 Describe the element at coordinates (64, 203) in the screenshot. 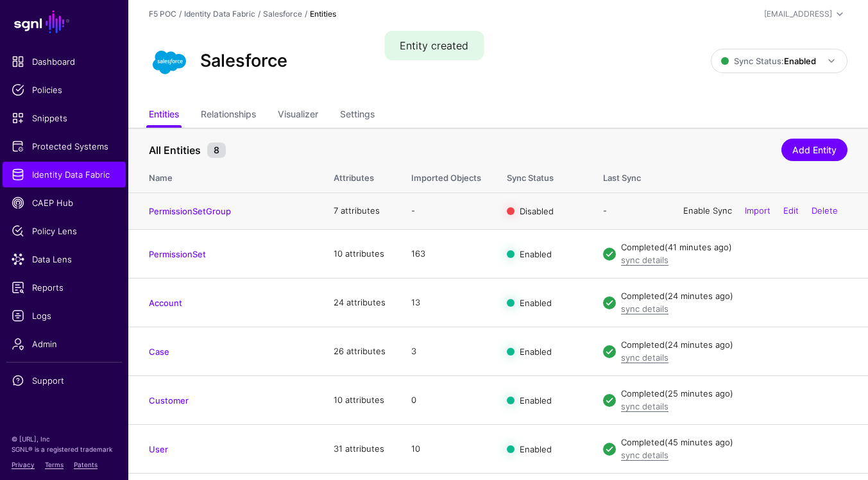

I see `span: CAEP Hub` at that location.